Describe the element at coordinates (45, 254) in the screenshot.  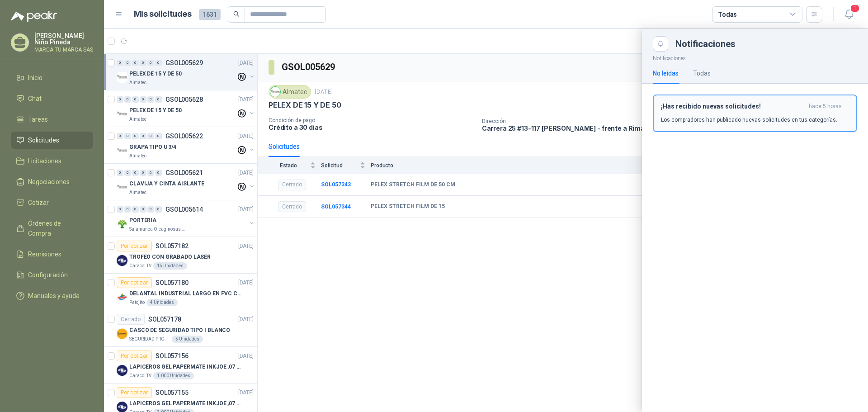
I see `span: Remisiones` at that location.